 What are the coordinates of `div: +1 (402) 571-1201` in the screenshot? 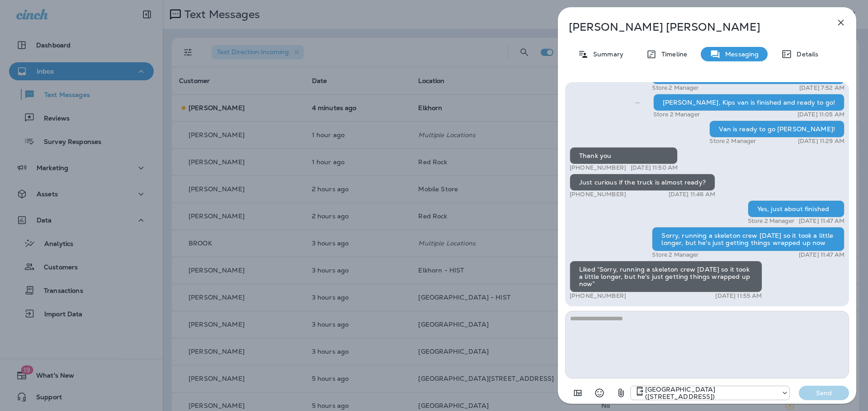 It's located at (710, 393).